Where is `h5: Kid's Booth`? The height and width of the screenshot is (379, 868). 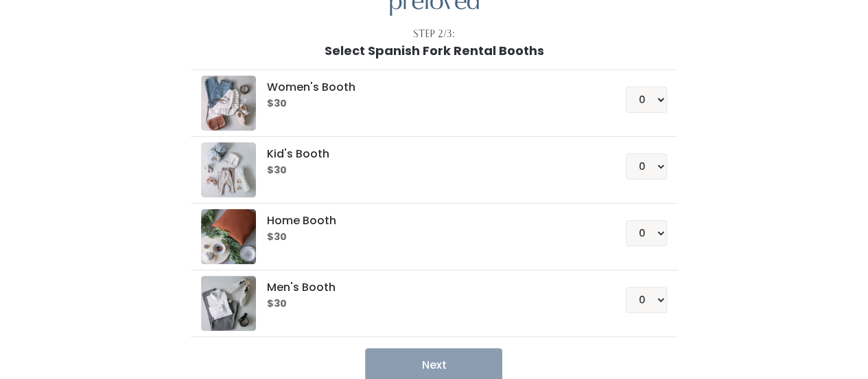 h5: Kid's Booth is located at coordinates (429, 154).